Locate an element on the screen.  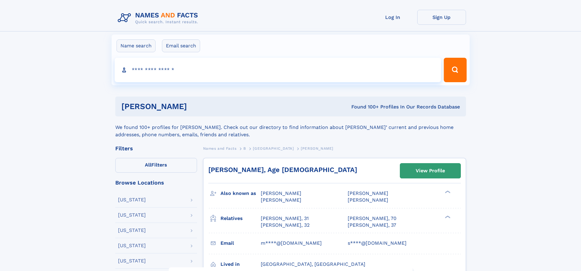
img: Logo Names and Facts is located at coordinates (159, 18).